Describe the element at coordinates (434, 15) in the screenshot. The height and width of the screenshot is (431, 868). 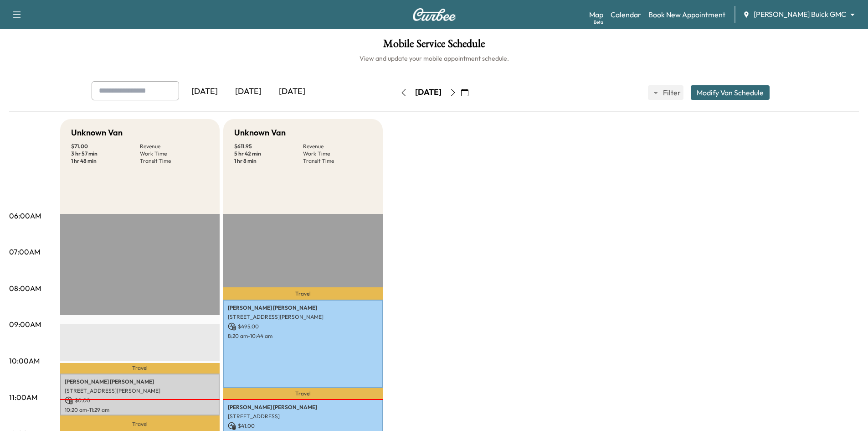
I see `img: Curbee Logo` at that location.